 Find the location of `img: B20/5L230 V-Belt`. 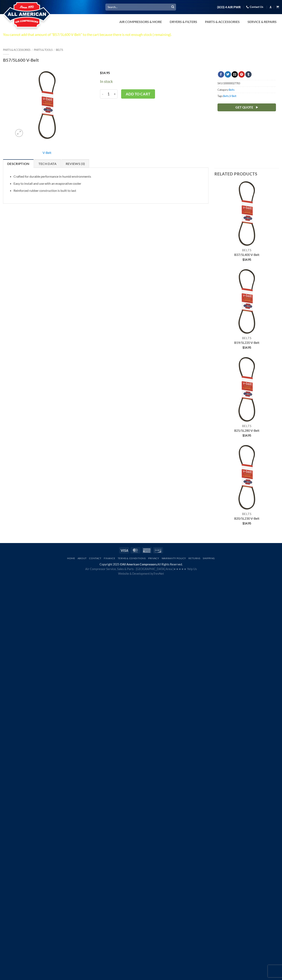

img: B20/5L230 V-Belt is located at coordinates (247, 477).